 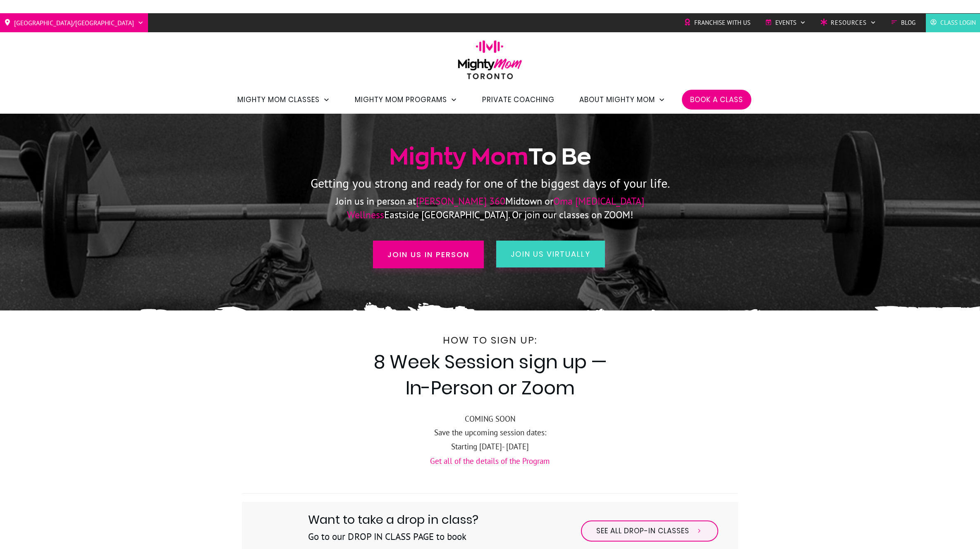 What do you see at coordinates (490, 340) in the screenshot?
I see `span: How to Sign Up:` at bounding box center [490, 340].